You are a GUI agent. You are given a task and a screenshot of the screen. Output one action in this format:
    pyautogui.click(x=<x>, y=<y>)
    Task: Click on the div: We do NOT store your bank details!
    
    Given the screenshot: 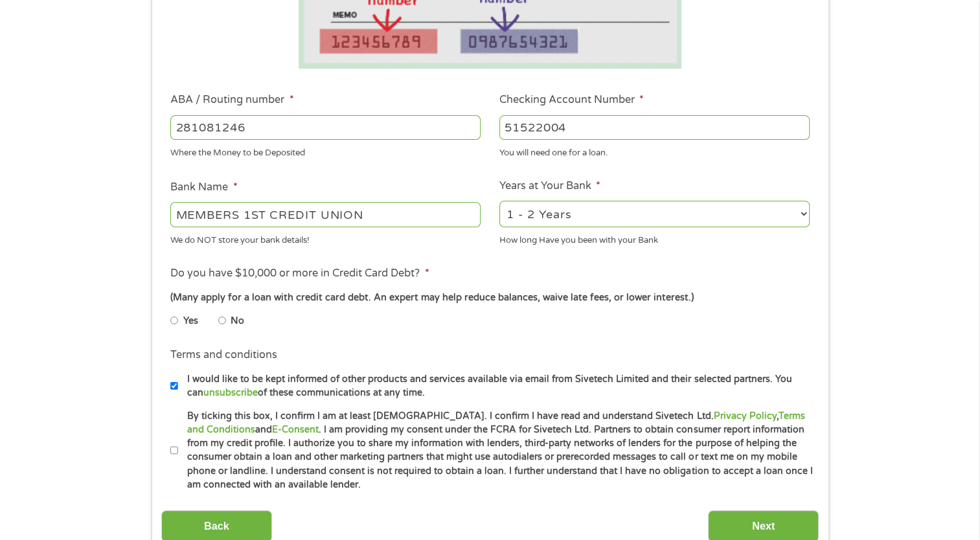 What is the action you would take?
    pyautogui.click(x=325, y=238)
    